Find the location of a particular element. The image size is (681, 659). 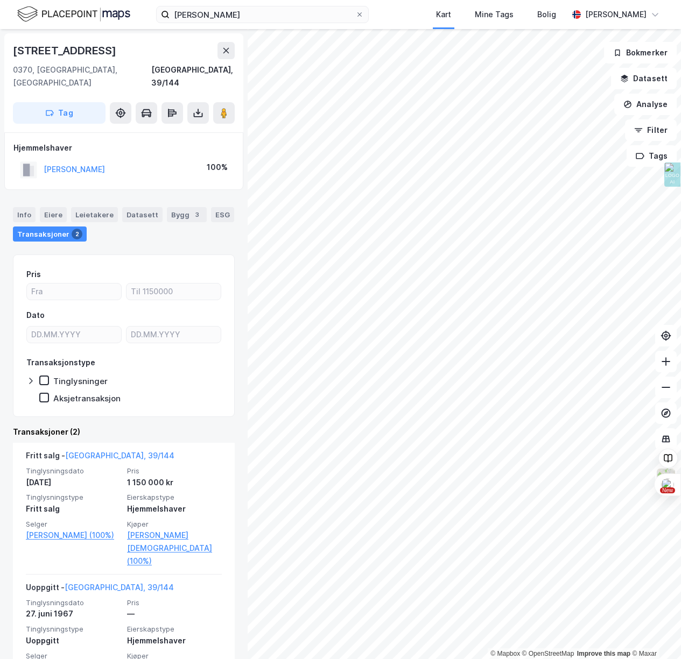

button: Datasett is located at coordinates (644, 79).